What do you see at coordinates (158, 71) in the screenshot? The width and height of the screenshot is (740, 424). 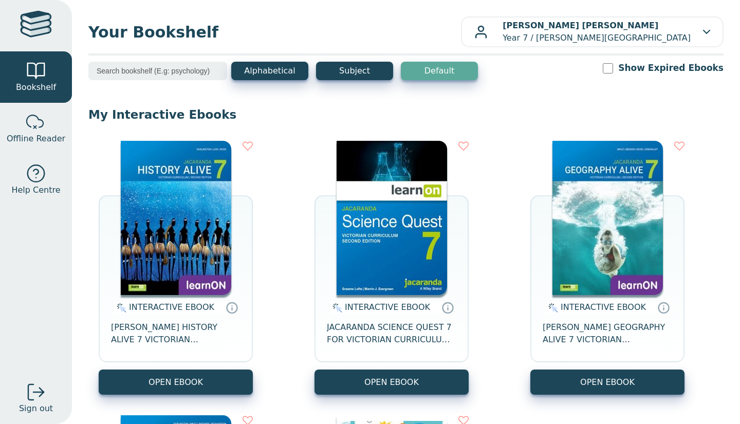 I see `input: Search bookshelf (E.g: psychology)` at bounding box center [158, 71].